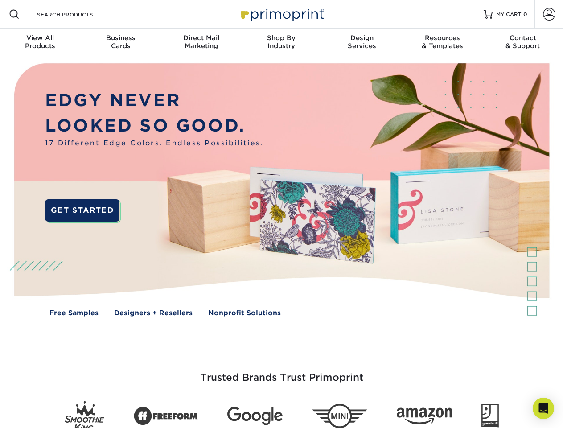 This screenshot has height=428, width=563. What do you see at coordinates (154, 143) in the screenshot?
I see `span: 17 Different Edge Colors. Endless Possibilities.` at bounding box center [154, 143].